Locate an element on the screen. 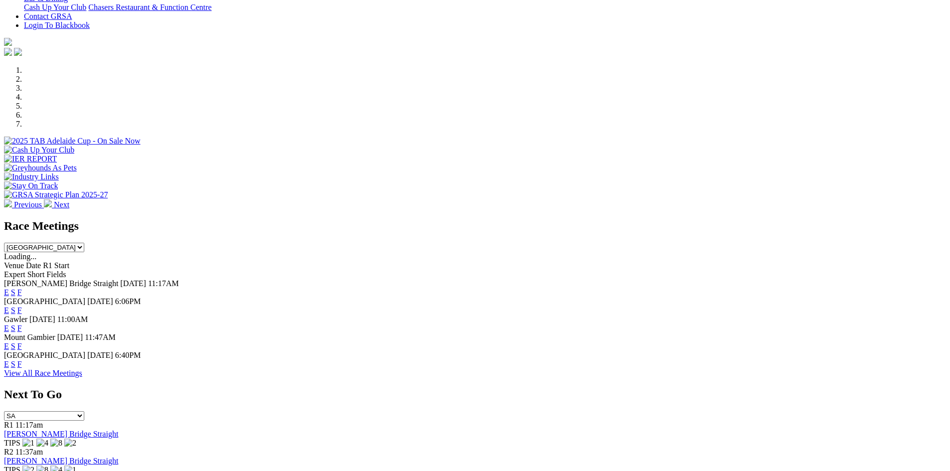 This screenshot has width=950, height=471. img: 4 is located at coordinates (42, 443).